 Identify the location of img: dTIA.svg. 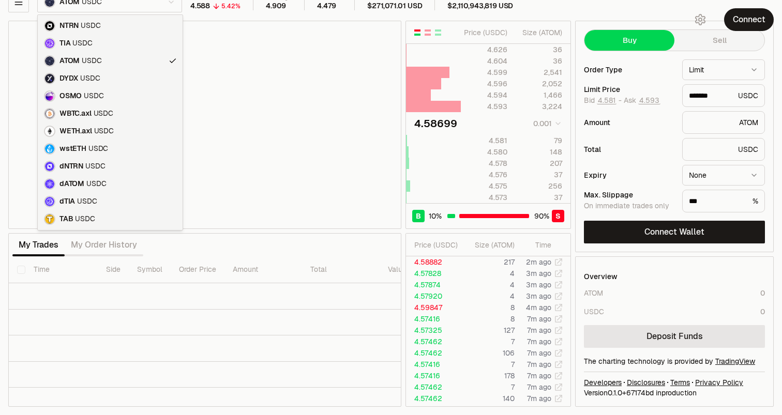
(50, 202).